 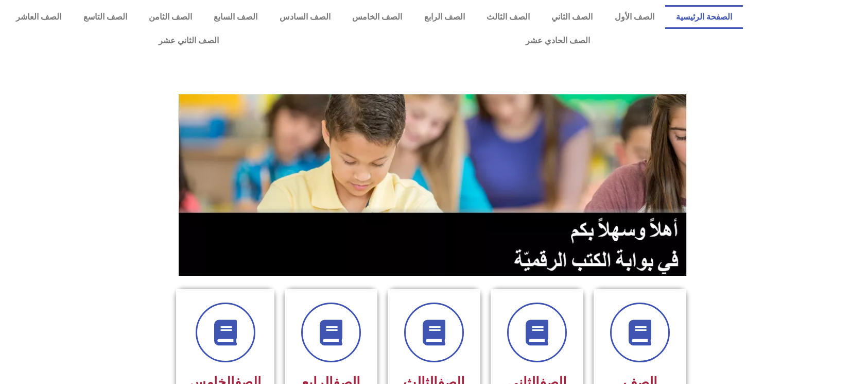 I want to click on a: الصف العاشر, so click(x=39, y=17).